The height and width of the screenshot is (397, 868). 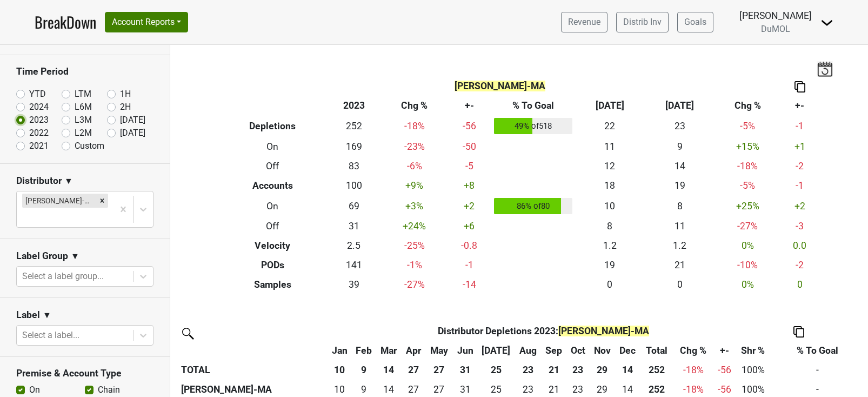 I want to click on label: 2023, so click(x=39, y=120).